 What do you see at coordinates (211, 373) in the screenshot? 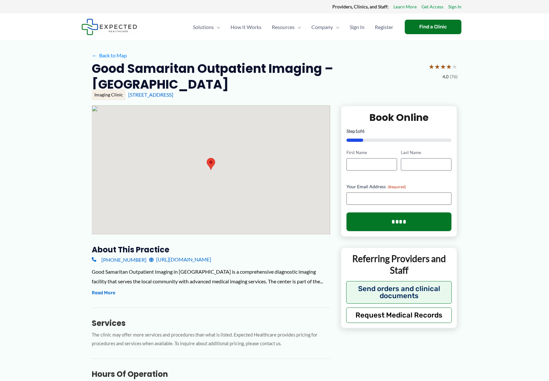
I see `h3: Hours of Operation` at bounding box center [211, 373].